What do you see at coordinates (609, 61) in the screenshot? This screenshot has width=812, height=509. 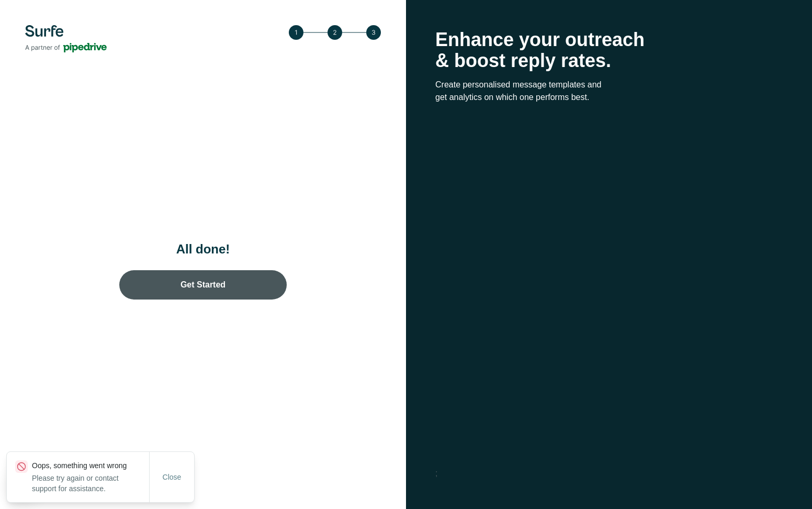 I see `p: & boost reply rates.` at bounding box center [609, 61].